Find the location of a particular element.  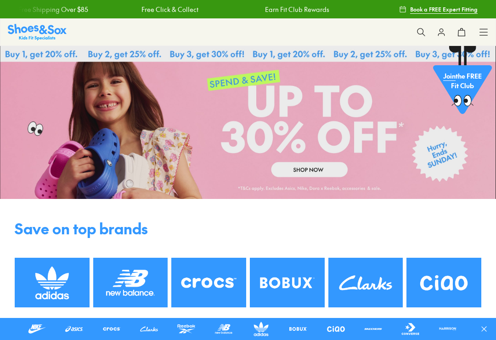

span: Join is located at coordinates (449, 78).